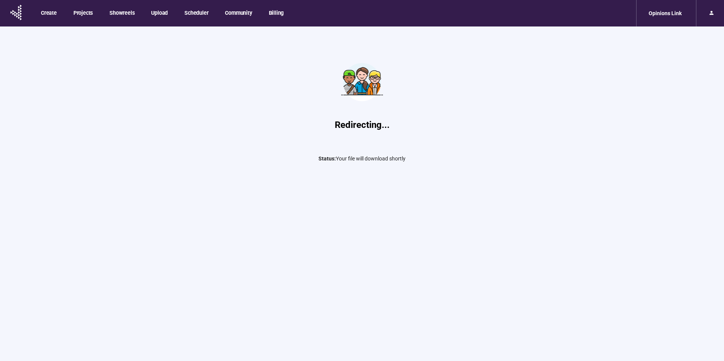 The height and width of the screenshot is (361, 724). What do you see at coordinates (276, 12) in the screenshot?
I see `button: Billing` at bounding box center [276, 12].